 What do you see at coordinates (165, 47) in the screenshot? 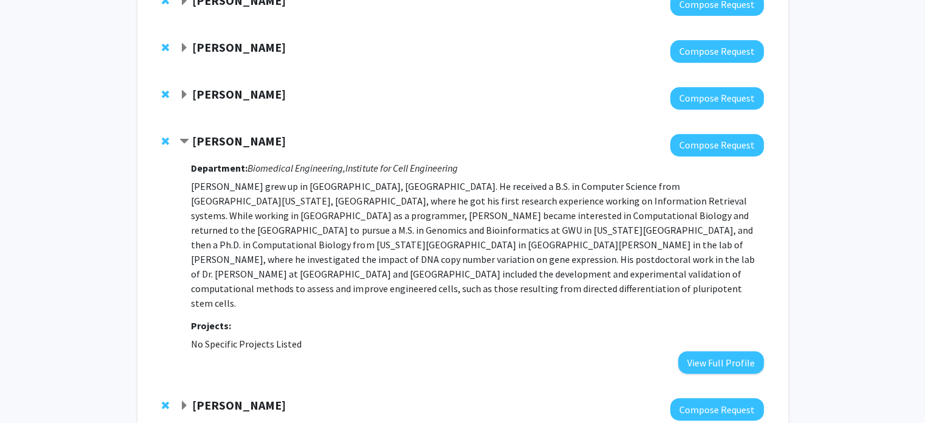
I see `span: Remove John Edison from bookmarks` at bounding box center [165, 47].